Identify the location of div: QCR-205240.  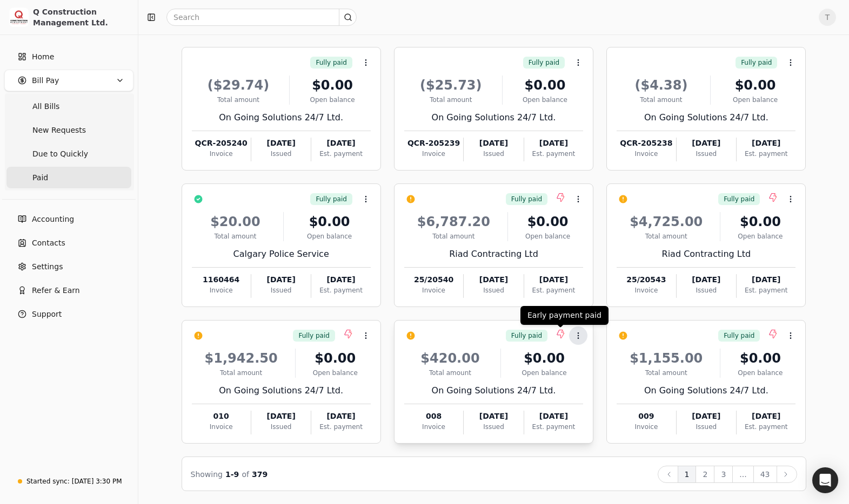
(221, 143).